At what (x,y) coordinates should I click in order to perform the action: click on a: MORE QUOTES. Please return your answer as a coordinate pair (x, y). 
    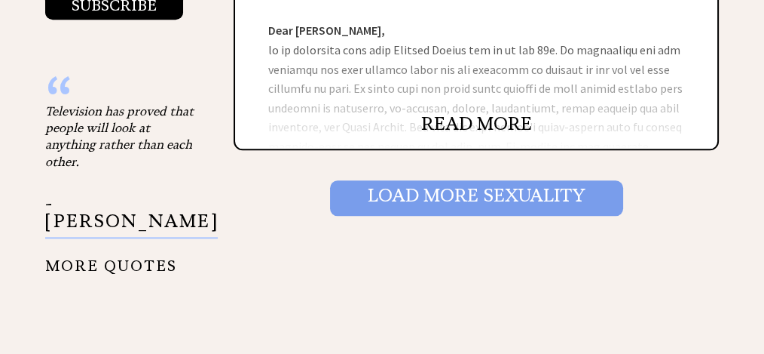
    Looking at the image, I should click on (111, 259).